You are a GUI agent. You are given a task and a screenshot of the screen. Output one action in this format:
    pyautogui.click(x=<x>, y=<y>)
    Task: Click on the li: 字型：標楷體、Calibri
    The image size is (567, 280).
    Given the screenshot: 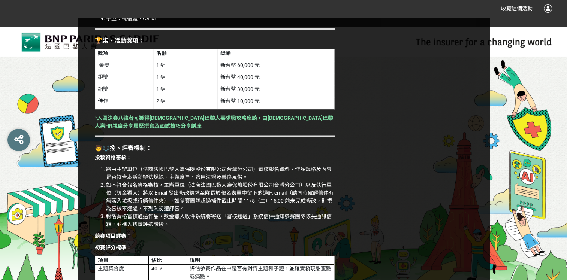 What is the action you would take?
    pyautogui.click(x=220, y=18)
    